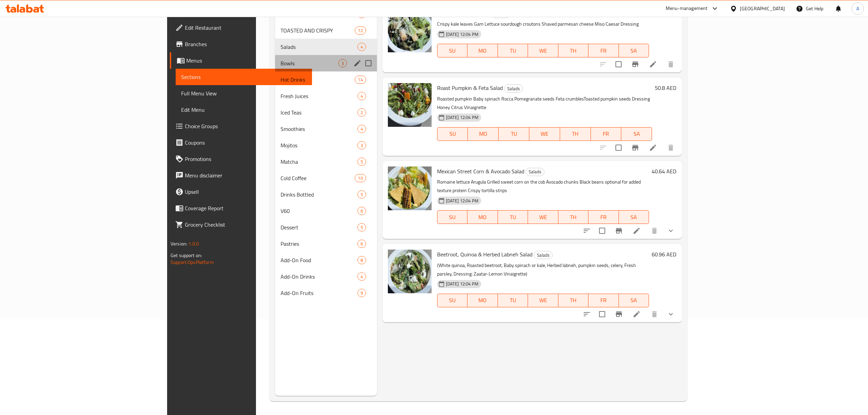 The height and width of the screenshot is (415, 868). Describe the element at coordinates (603, 217) in the screenshot. I see `button: FR` at that location.